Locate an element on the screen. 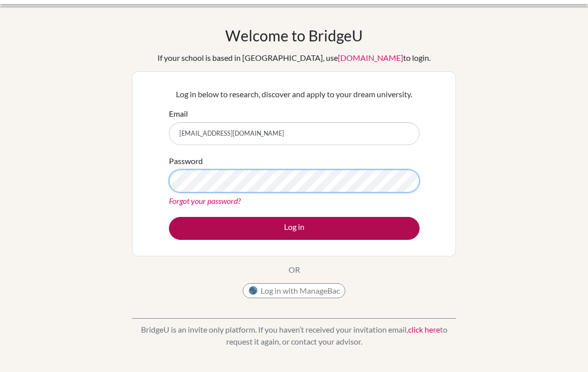 The image size is (588, 372). label: Password is located at coordinates (186, 161).